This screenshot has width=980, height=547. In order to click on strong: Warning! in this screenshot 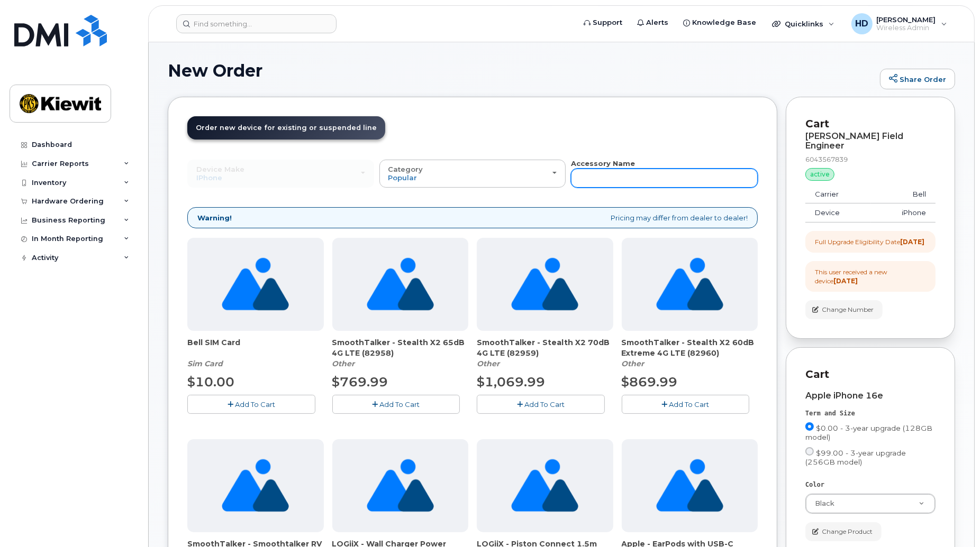, I will do `click(214, 218)`.